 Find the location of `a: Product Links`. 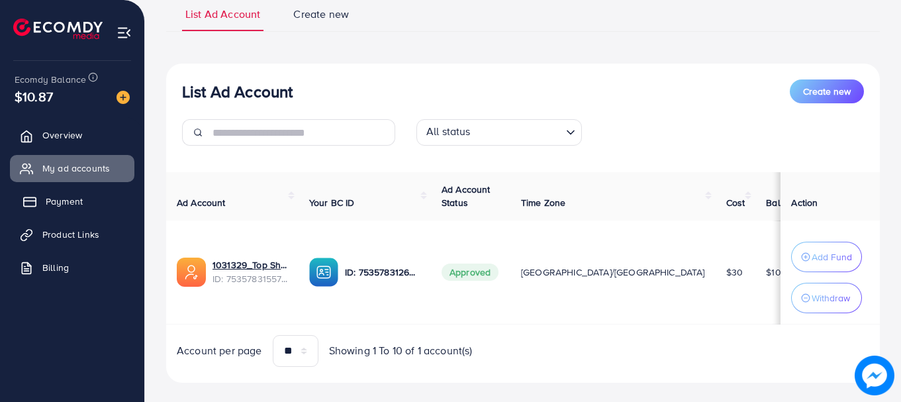

a: Product Links is located at coordinates (72, 234).